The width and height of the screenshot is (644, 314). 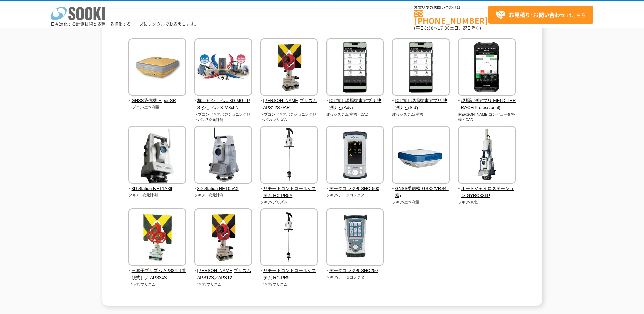 What do you see at coordinates (157, 186) in the screenshot?
I see `a: 3D Station NET1AXⅡ` at bounding box center [157, 186].